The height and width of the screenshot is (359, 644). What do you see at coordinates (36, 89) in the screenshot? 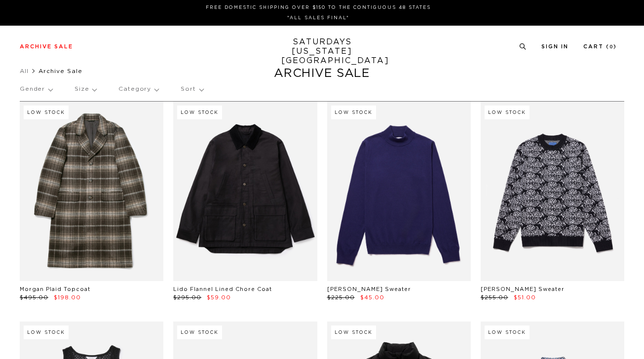
I see `p: Gender` at bounding box center [36, 89].